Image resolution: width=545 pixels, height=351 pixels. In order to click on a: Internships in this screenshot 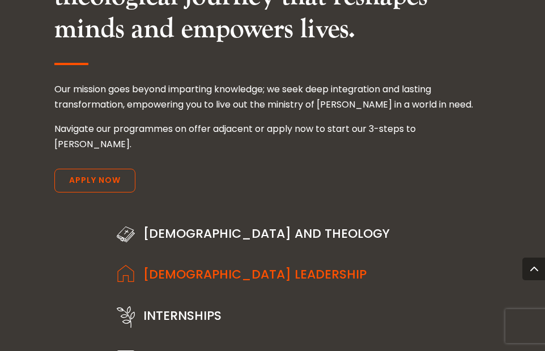, I will do `click(182, 315)`.